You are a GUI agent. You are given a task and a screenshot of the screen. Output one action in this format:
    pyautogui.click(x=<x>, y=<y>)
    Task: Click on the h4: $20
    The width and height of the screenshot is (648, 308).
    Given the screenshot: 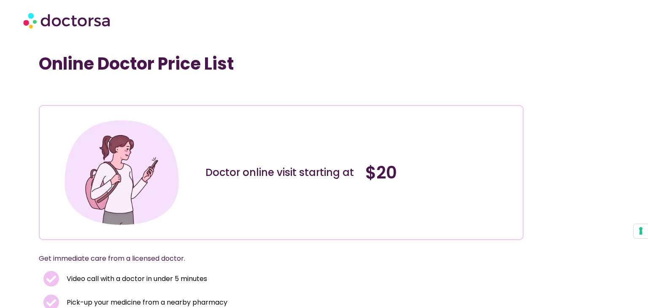 What is the action you would take?
    pyautogui.click(x=441, y=172)
    